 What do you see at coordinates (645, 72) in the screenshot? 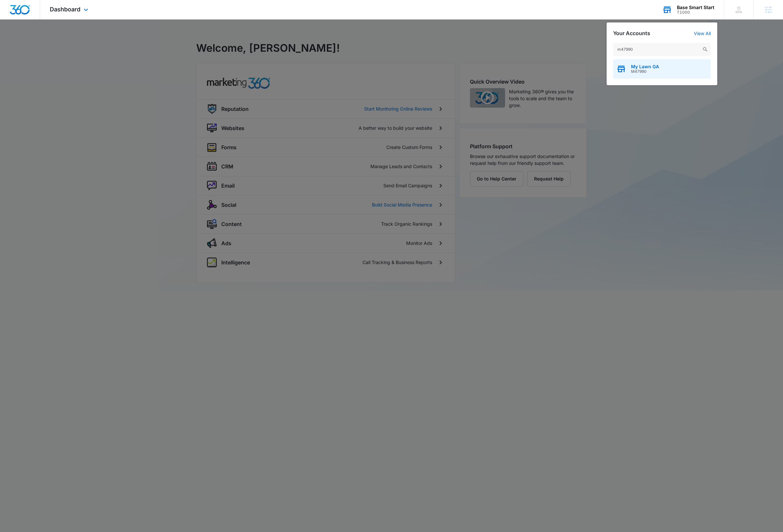
I see `span: M47990` at bounding box center [645, 72].